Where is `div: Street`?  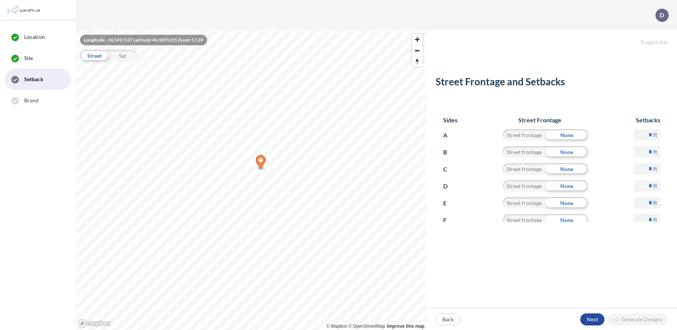 div: Street is located at coordinates (94, 56).